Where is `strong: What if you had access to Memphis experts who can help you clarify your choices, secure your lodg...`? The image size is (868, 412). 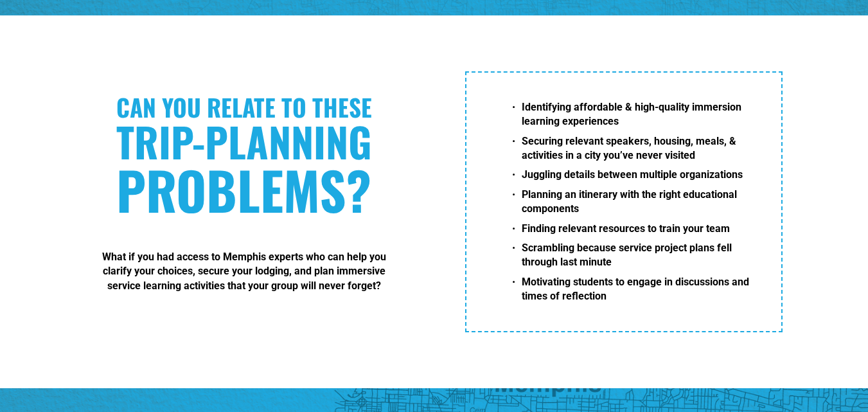 strong: What if you had access to Memphis experts who can help you clarify your choices, secure your lodg... is located at coordinates (246, 271).